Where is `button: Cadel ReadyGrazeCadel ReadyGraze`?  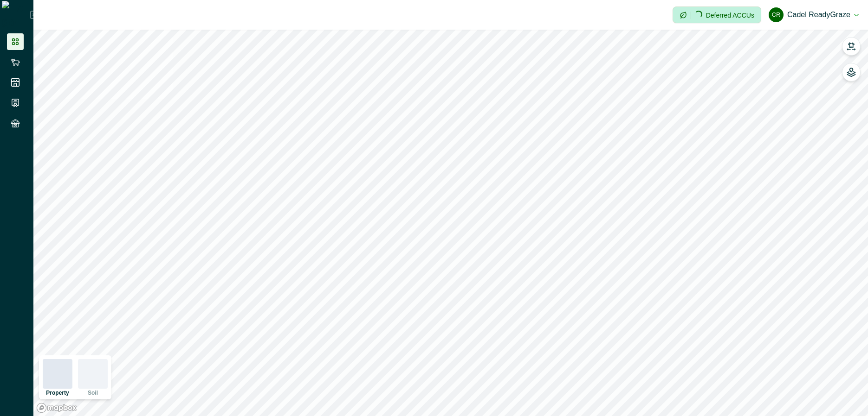
button: Cadel ReadyGrazeCadel ReadyGraze is located at coordinates (813, 14).